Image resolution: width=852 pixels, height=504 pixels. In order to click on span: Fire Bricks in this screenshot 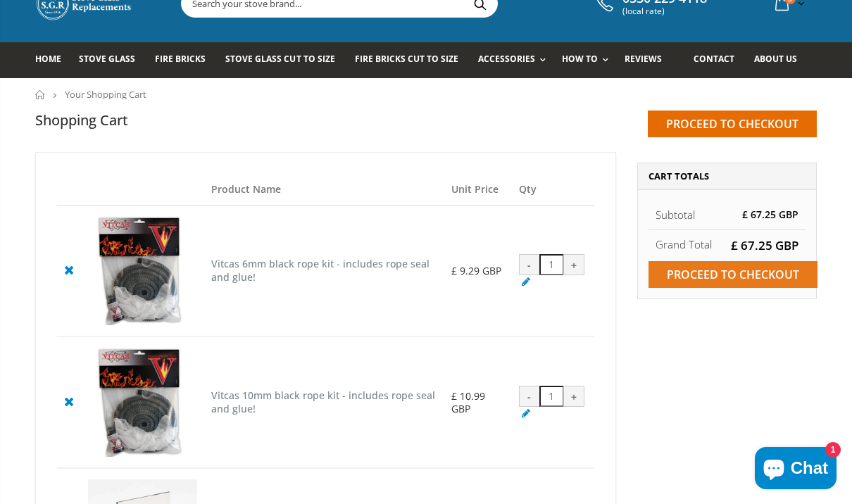, I will do `click(180, 58)`.